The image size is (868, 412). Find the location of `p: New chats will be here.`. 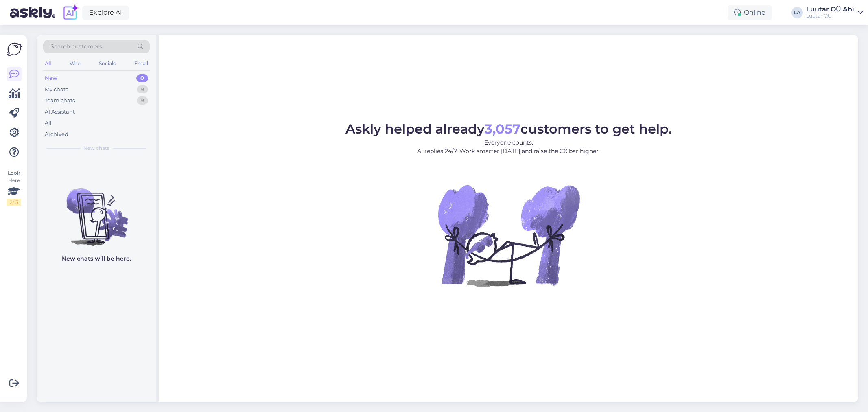

p: New chats will be here. is located at coordinates (96, 259).